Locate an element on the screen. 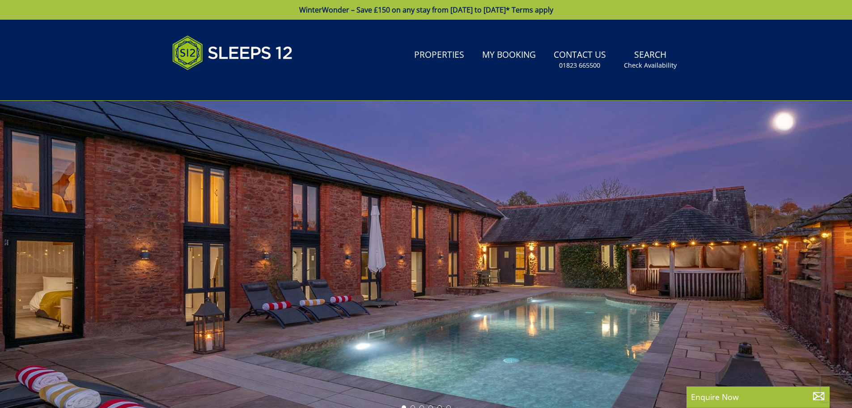 This screenshot has width=852, height=408. a: Properties is located at coordinates (439, 55).